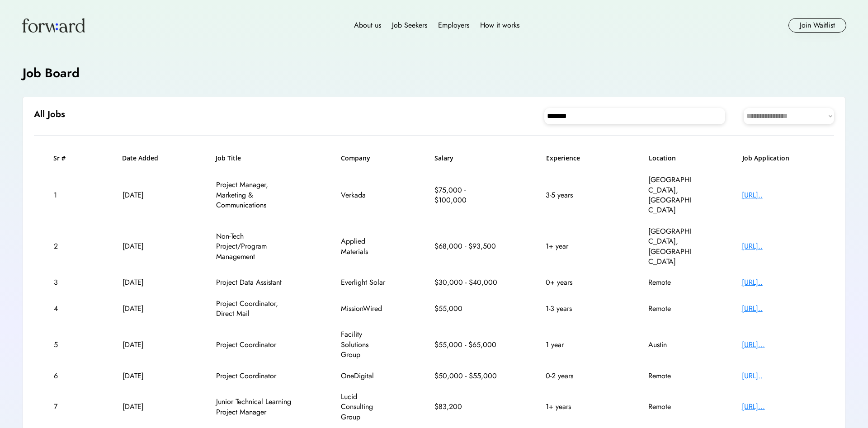  Describe the element at coordinates (64, 308) in the screenshot. I see `div: 4` at that location.